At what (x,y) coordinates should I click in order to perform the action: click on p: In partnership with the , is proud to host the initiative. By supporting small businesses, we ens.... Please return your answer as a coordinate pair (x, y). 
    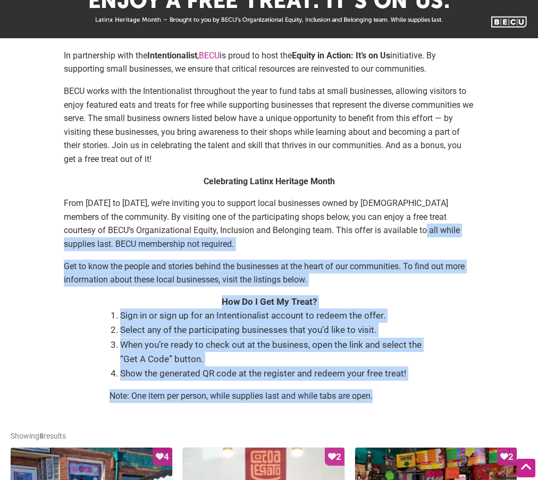
    Looking at the image, I should click on (269, 62).